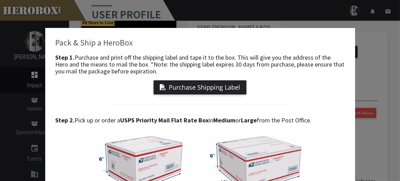 The height and width of the screenshot is (181, 400). I want to click on b: Medium, so click(225, 120).